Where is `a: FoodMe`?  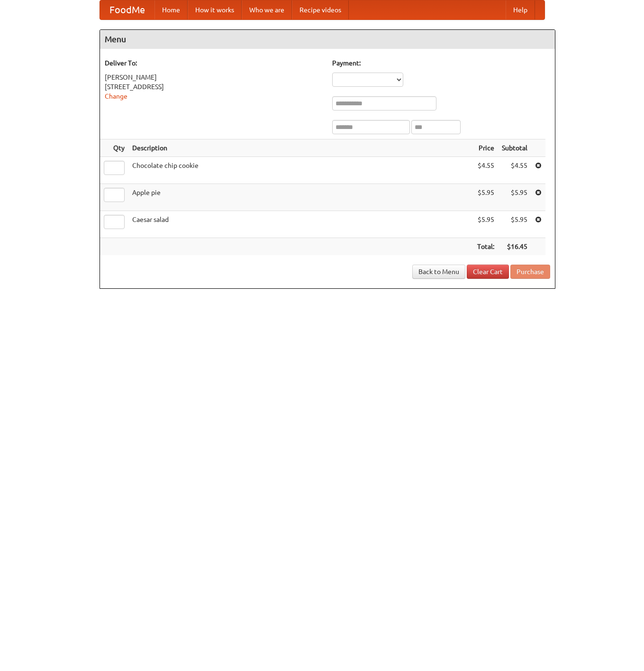
a: FoodMe is located at coordinates (127, 10).